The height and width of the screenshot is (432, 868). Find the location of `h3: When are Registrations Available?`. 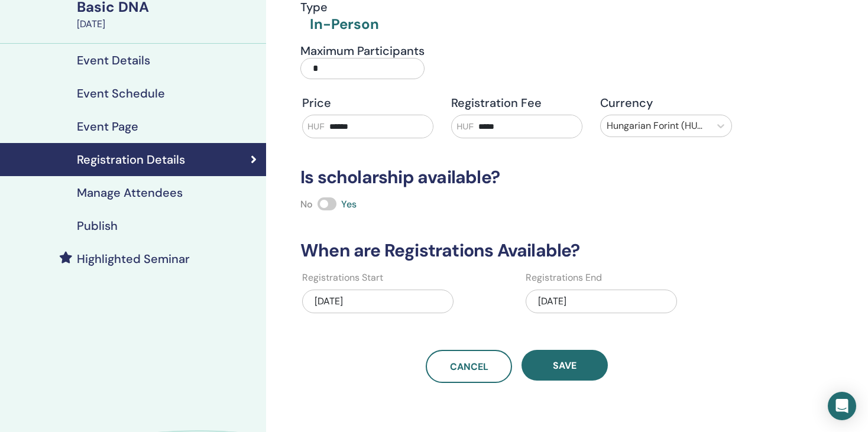

h3: When are Registrations Available? is located at coordinates (516, 251).